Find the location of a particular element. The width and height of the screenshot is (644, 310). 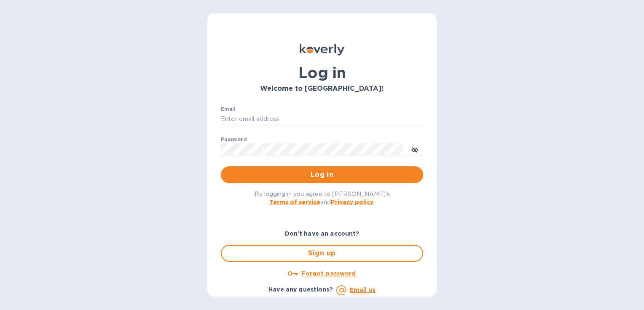

span: Sign up is located at coordinates (322, 254).